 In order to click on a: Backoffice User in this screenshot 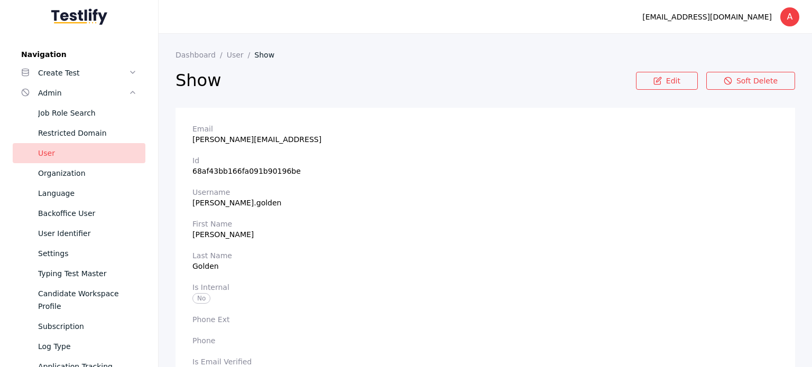, I will do `click(79, 213)`.